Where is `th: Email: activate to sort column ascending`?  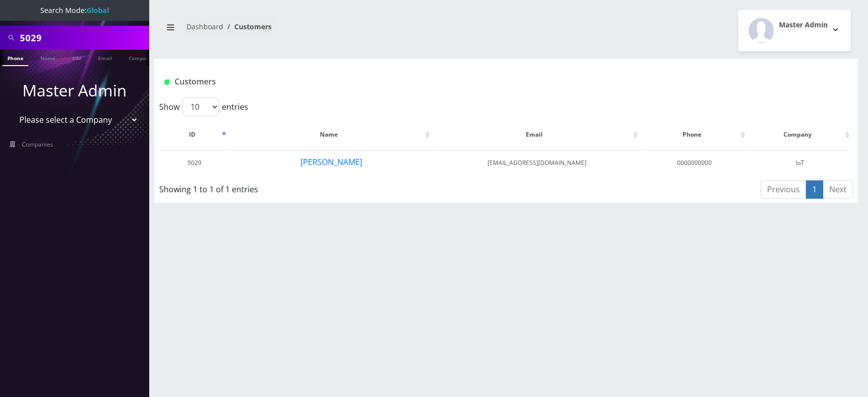
th: Email: activate to sort column ascending is located at coordinates (537, 135).